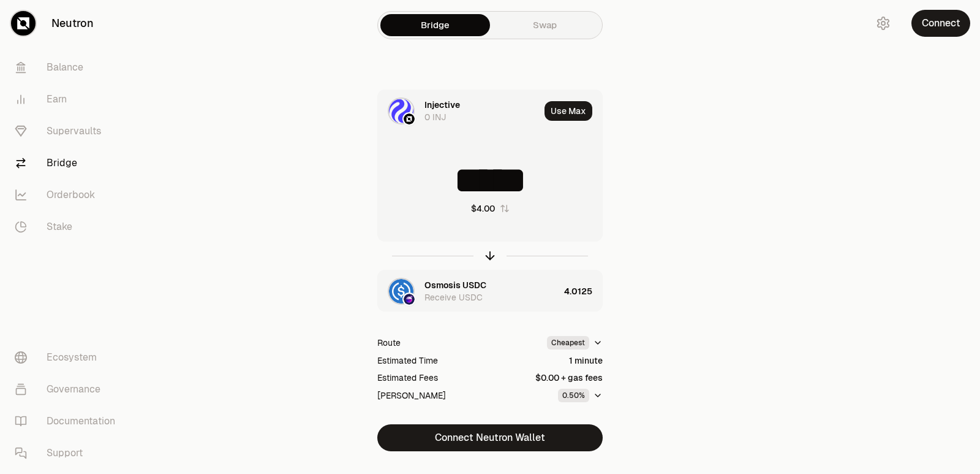 The width and height of the screenshot is (980, 474). What do you see at coordinates (569, 111) in the screenshot?
I see `button: Use Max` at bounding box center [569, 111].